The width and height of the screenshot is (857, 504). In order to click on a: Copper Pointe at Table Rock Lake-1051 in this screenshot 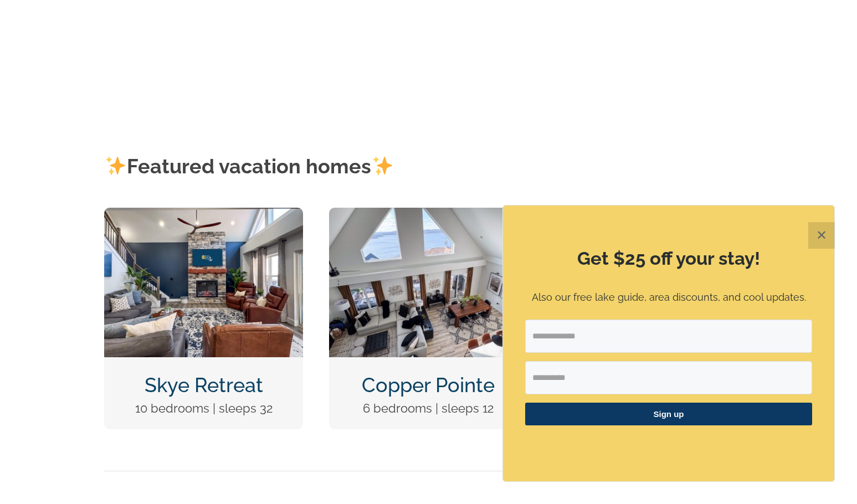, I will do `click(428, 214)`.